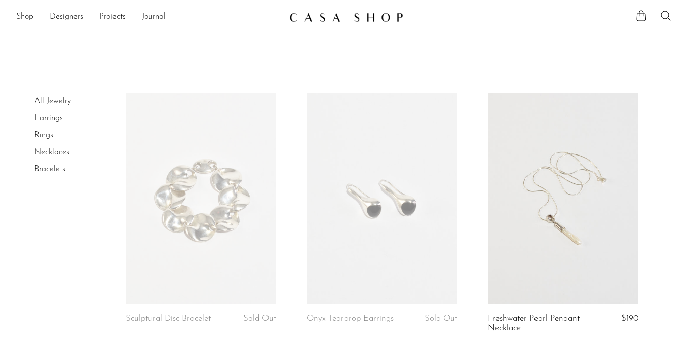  I want to click on a: Rings, so click(44, 135).